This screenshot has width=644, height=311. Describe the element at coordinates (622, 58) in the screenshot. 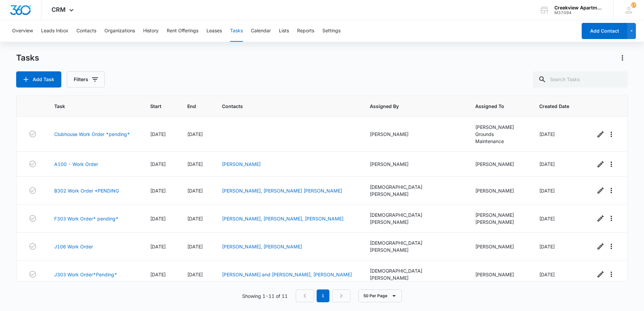

I see `button: Actions` at that location.